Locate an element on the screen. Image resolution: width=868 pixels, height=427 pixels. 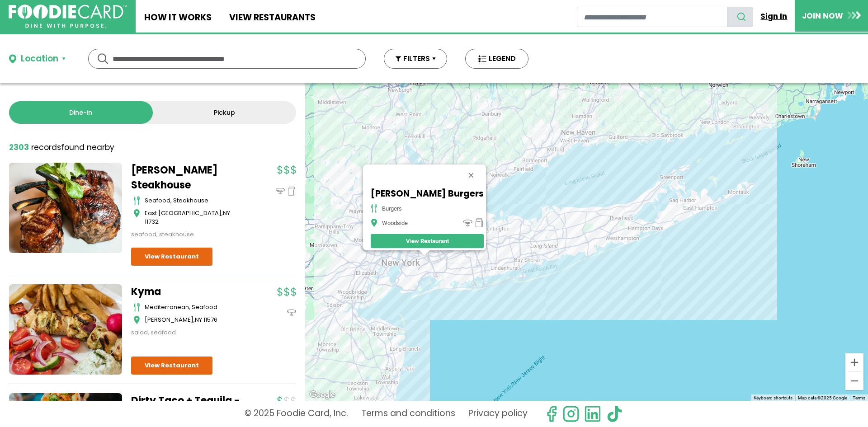
img: pickup_icon.png is located at coordinates (479, 223).